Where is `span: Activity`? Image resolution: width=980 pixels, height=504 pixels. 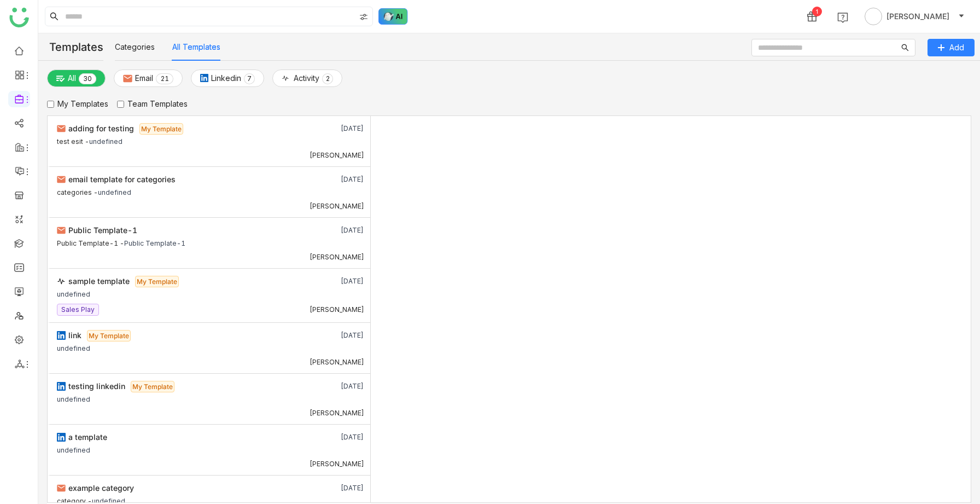 span: Activity is located at coordinates (306, 78).